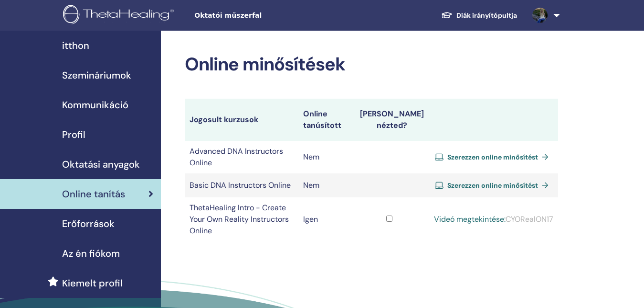 This screenshot has width=644, height=308. What do you see at coordinates (241, 219) in the screenshot?
I see `td: ThetaHealing Intro - Create Your Own Reality Instructors Online` at bounding box center [241, 219].